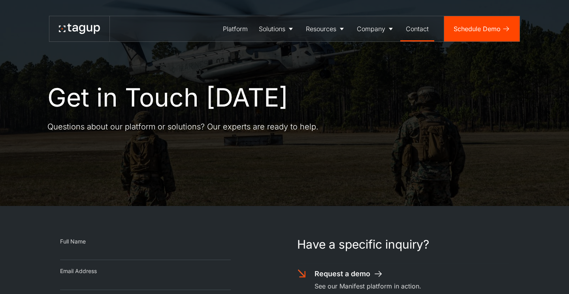 The width and height of the screenshot is (569, 294). What do you see at coordinates (235, 29) in the screenshot?
I see `a: Platform` at bounding box center [235, 29].